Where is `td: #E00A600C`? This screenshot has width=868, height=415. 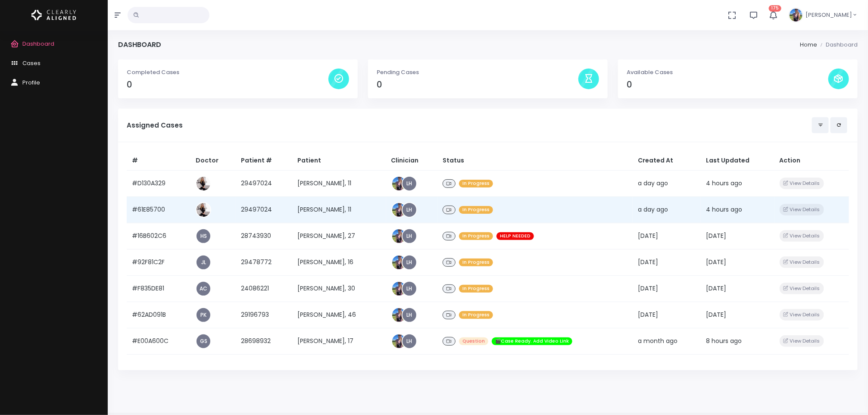 td: #E00A600C is located at coordinates (159, 341).